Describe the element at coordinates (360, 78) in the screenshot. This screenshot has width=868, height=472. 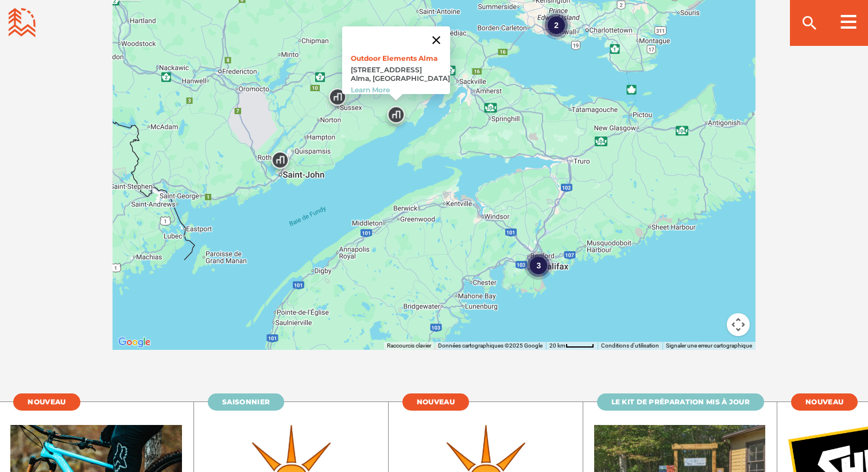
I see `span: Alma,` at that location.